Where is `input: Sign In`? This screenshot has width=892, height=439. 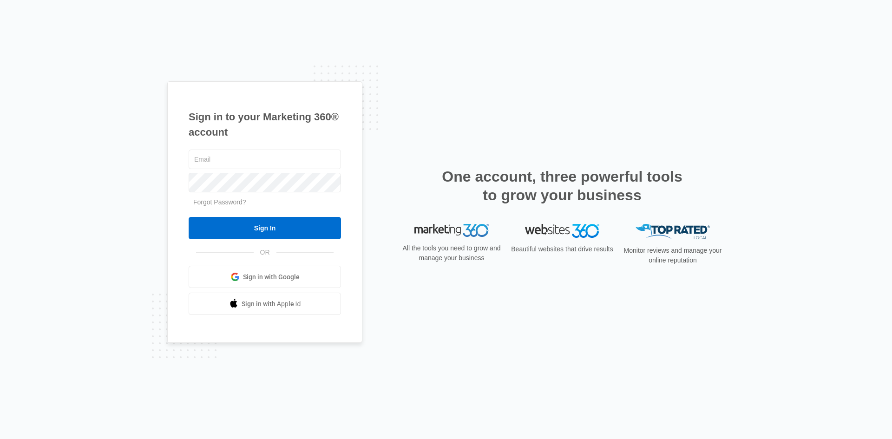
input: Sign In is located at coordinates (265, 228).